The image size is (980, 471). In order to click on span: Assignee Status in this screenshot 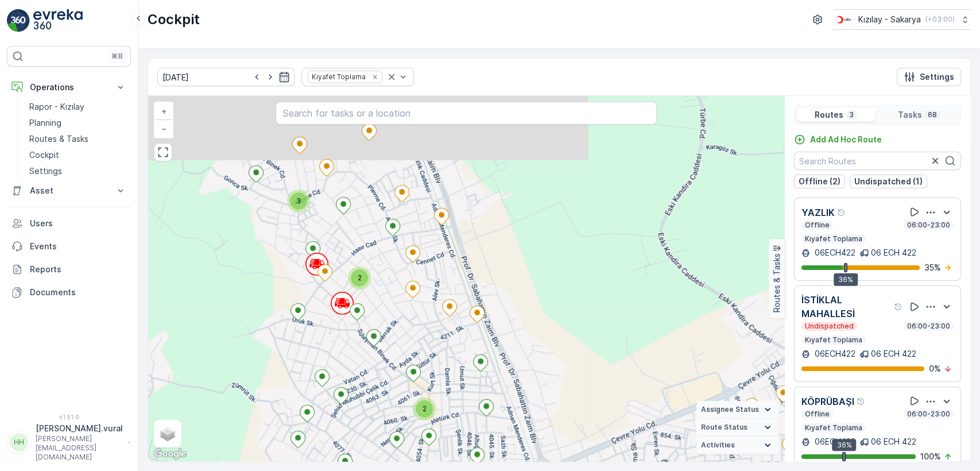, I will do `click(730, 410)`.